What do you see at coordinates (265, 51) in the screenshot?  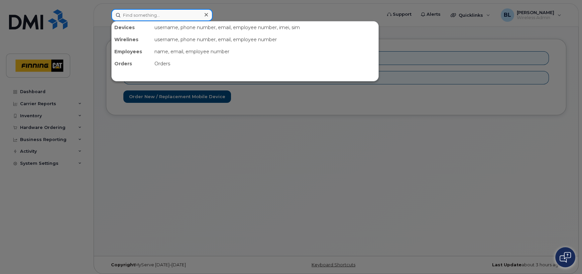 I see `div: name, email, employee number` at bounding box center [265, 51].